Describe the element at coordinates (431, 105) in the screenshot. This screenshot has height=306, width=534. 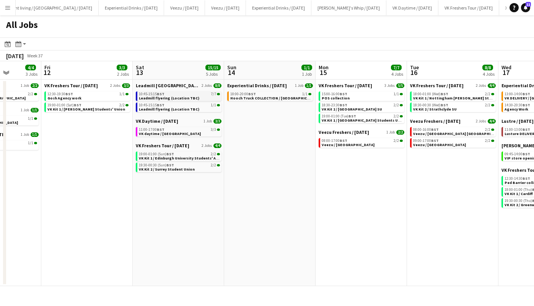
I see `span: 18:30-00:30 (Wed)` at that location.